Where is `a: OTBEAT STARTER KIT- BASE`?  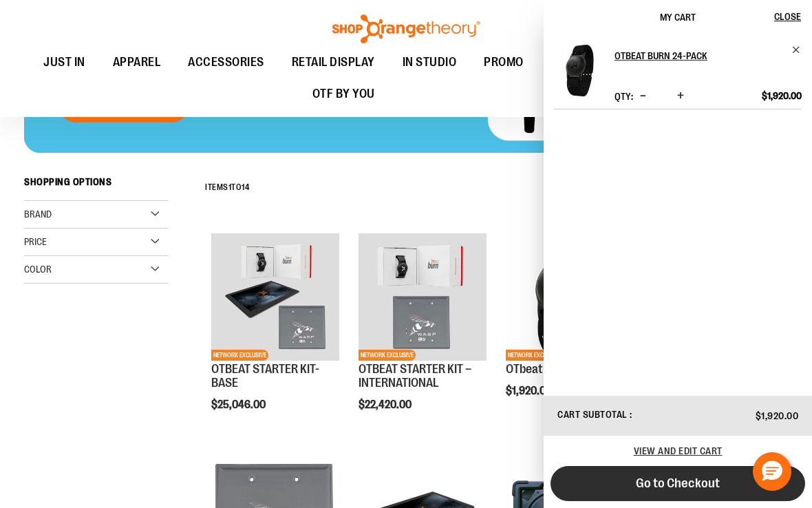
a: OTBEAT STARTER KIT- BASE is located at coordinates (265, 376).